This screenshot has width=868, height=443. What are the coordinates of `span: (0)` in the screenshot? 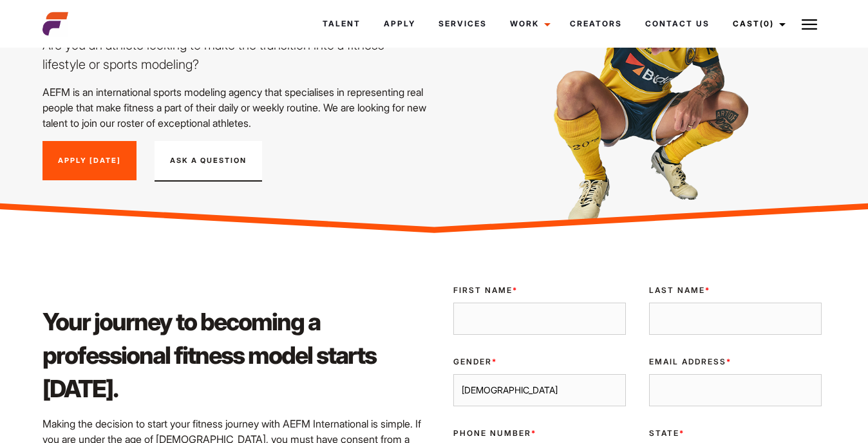 It's located at (767, 23).